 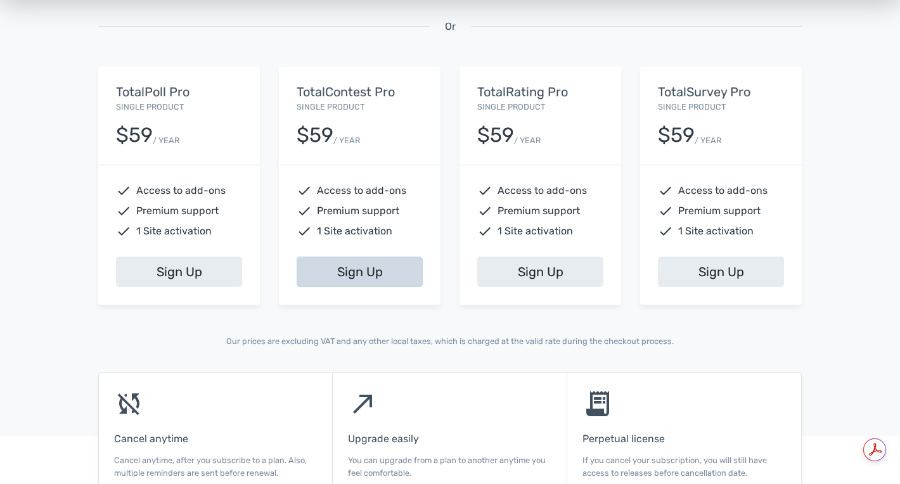 What do you see at coordinates (540, 92) in the screenshot?
I see `h5: TotalRating Pro` at bounding box center [540, 92].